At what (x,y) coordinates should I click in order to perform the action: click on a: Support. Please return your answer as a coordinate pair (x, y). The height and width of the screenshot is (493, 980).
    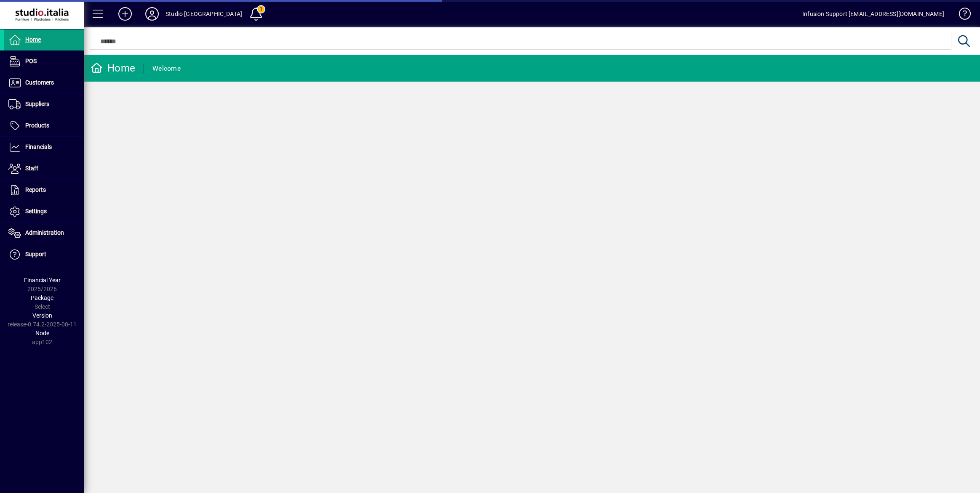
    Looking at the image, I should click on (45, 255).